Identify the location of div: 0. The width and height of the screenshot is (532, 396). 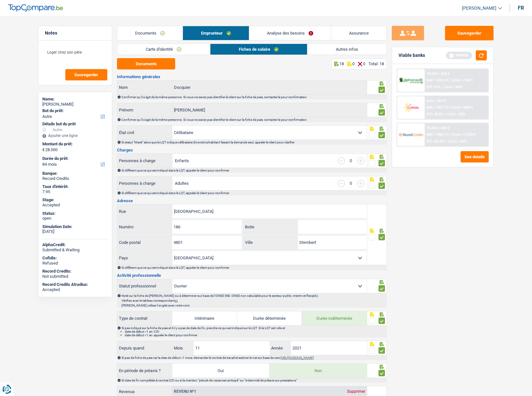
(351, 161).